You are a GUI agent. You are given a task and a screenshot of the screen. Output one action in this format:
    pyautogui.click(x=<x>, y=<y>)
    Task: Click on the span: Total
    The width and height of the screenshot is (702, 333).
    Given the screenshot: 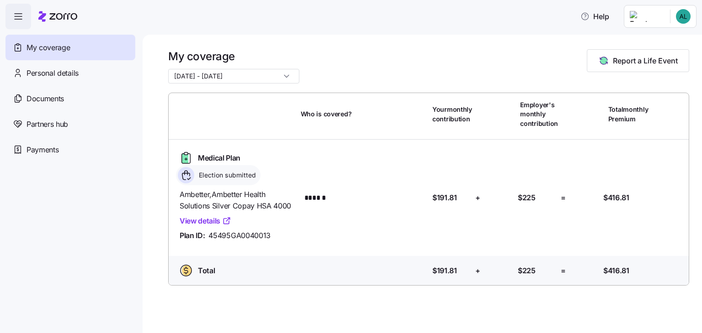 What is the action you would take?
    pyautogui.click(x=206, y=271)
    